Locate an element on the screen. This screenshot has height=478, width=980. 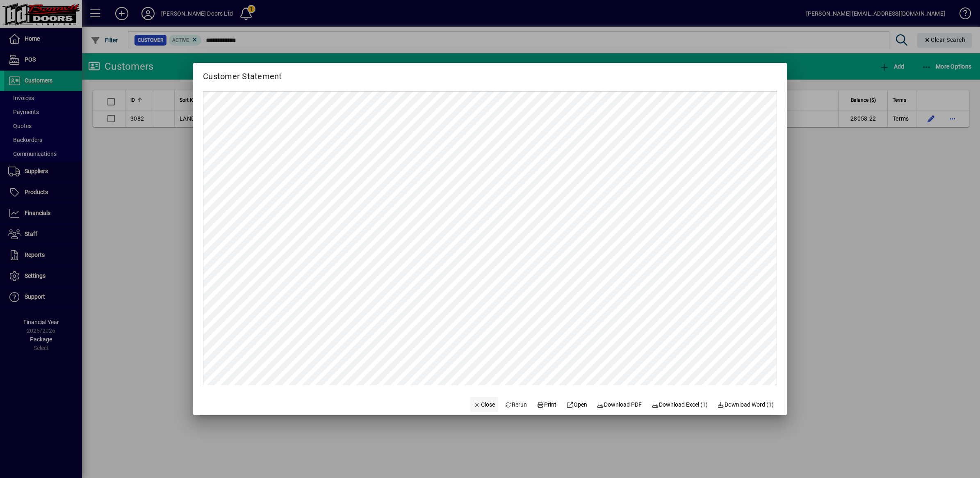
span: Download Excel (1) is located at coordinates (680, 404).